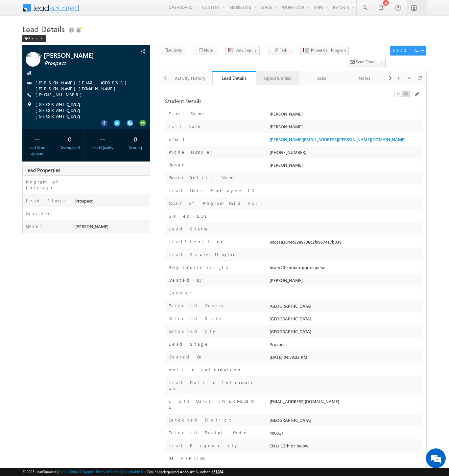 Image resolution: width=449 pixels, height=476 pixels. Describe the element at coordinates (173, 50) in the screenshot. I see `button: Activity` at that location.